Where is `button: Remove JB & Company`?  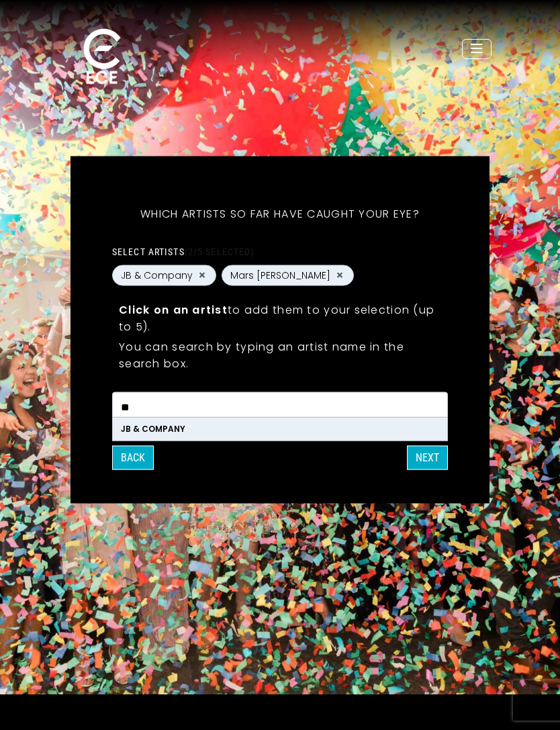
button: Remove JB & Company is located at coordinates (202, 275).